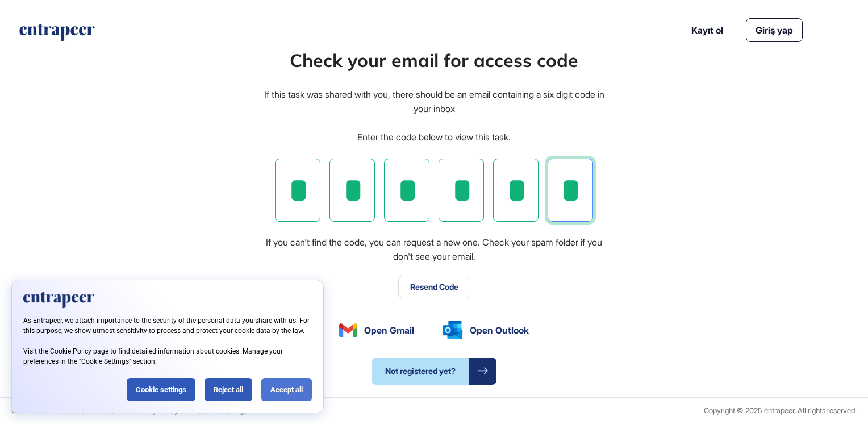  Describe the element at coordinates (63, 410) in the screenshot. I see `a: Commercial Terms & Conditions` at that location.